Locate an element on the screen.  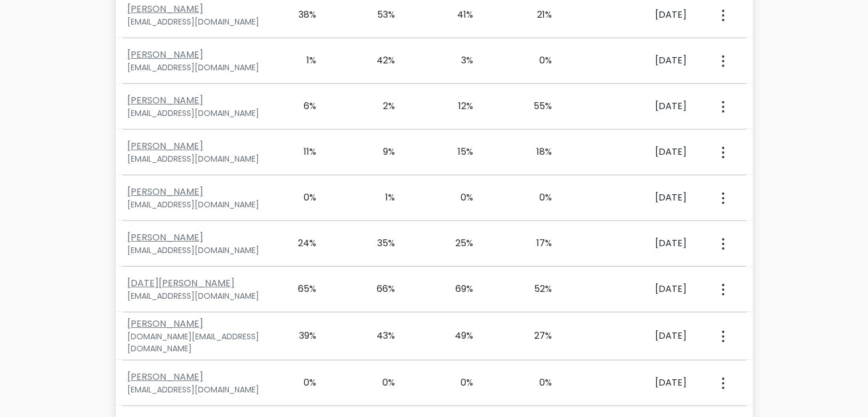
div: 25% is located at coordinates (457, 244).